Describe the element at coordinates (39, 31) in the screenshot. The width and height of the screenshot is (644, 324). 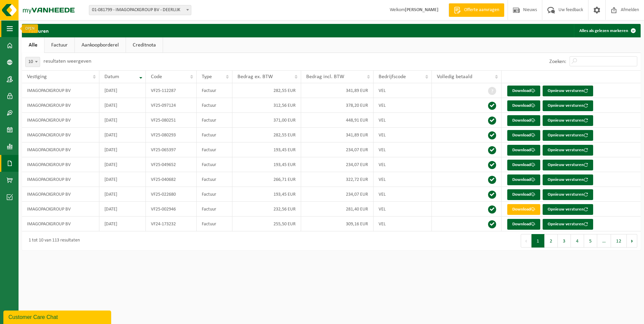
I see `h2: Facturen` at that location.